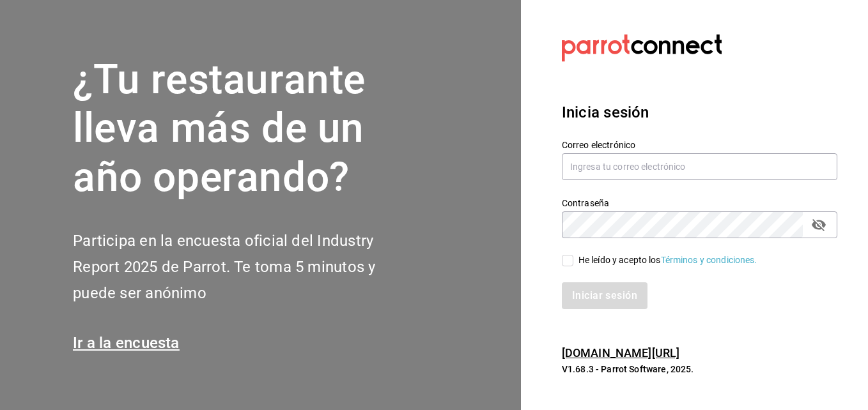  Describe the element at coordinates (245, 129) in the screenshot. I see `h1: ¿Tu restaurante lleva más de un año operando?` at that location.